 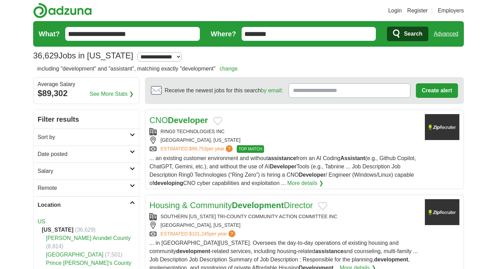 I want to click on strong: developing, so click(x=169, y=183).